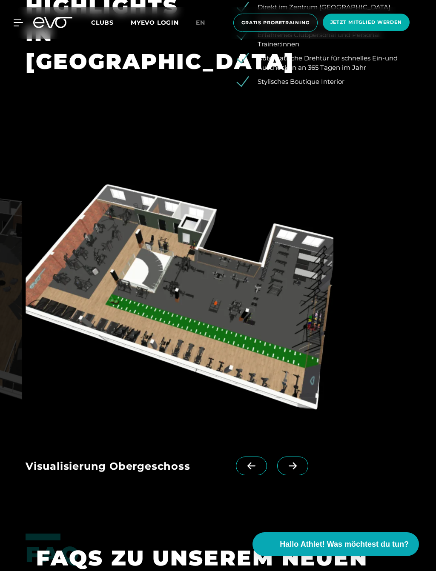 The image size is (436, 571). I want to click on a: Clubs, so click(111, 22).